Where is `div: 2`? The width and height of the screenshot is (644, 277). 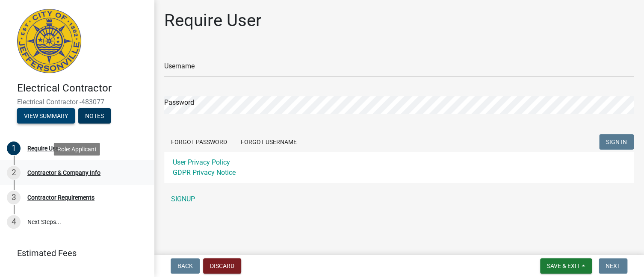
div: 2 is located at coordinates (14, 173).